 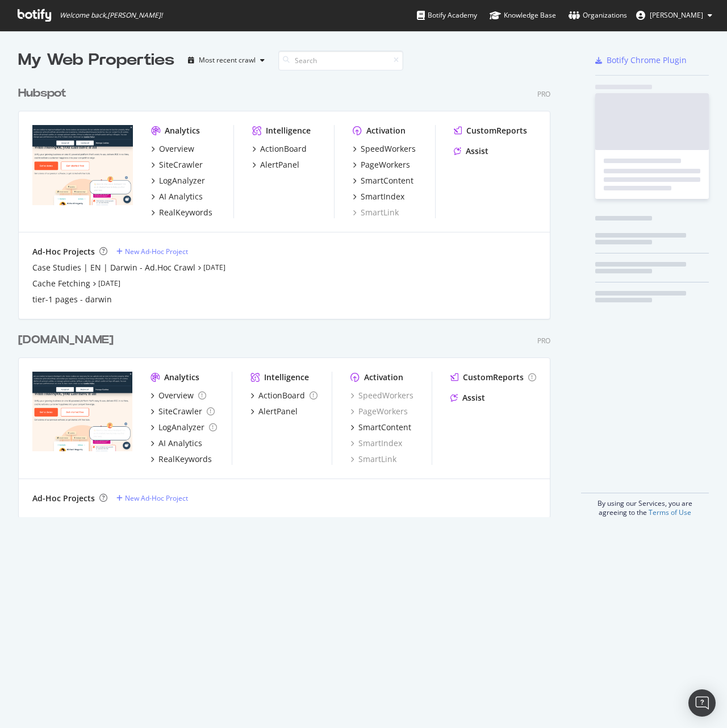 I want to click on div: Most recent crawl, so click(x=227, y=61).